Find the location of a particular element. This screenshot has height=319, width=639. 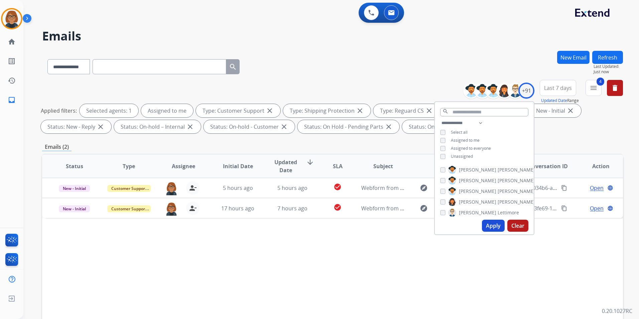

div: Status: On Hold - Pending Parts is located at coordinates (348, 127).